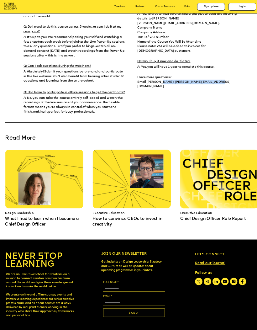 Image resolution: width=257 pixels, height=330 pixels. Describe the element at coordinates (72, 102) in the screenshot. I see `span: A: No, you can take the course entirely self-paced and watch the recordings of the live sessions ...` at that location.